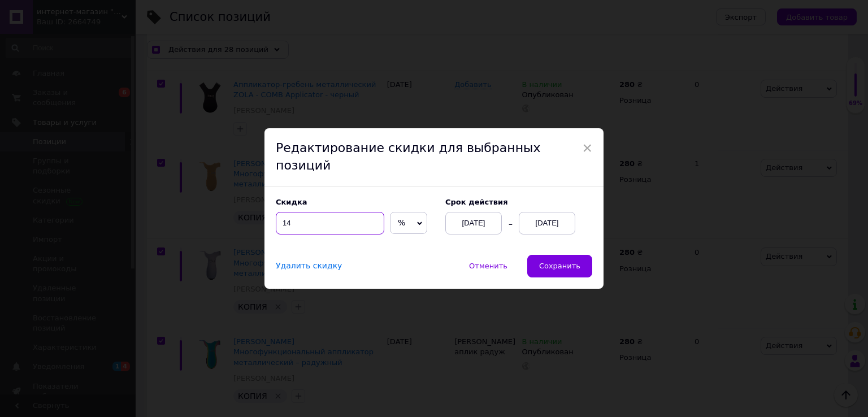  I want to click on button: Отменить, so click(488, 266).